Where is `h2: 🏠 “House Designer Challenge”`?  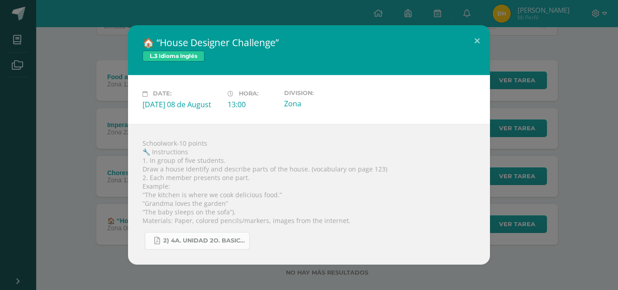
h2: 🏠 “House Designer Challenge” is located at coordinates (309, 43).